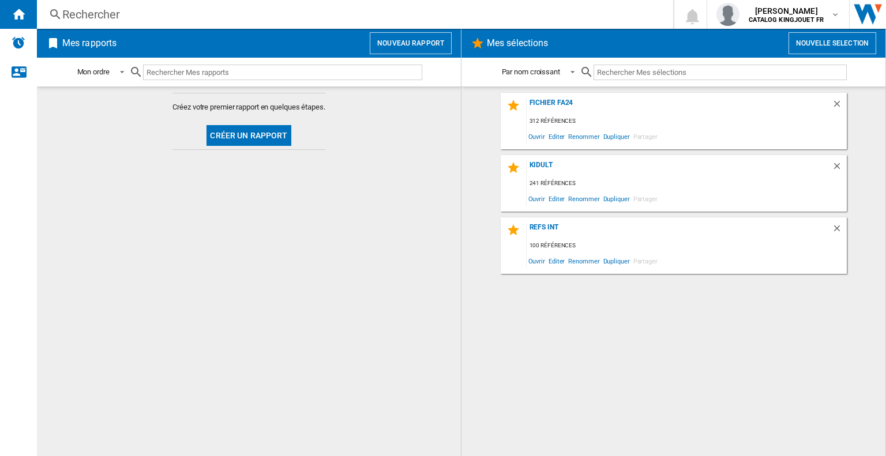  I want to click on div: 241 références, so click(687, 184).